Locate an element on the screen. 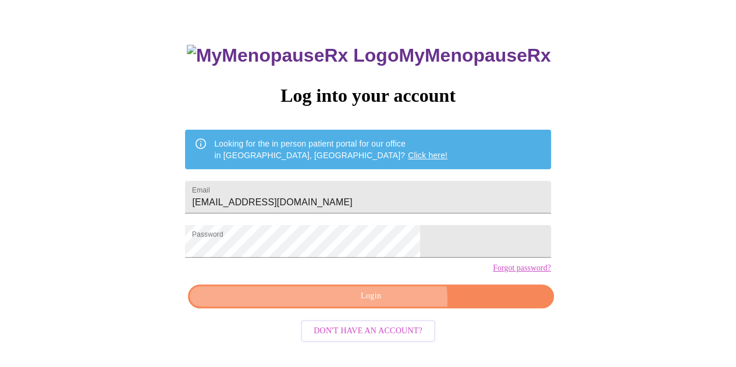 The image size is (736, 367). img: MyMenopauseRx Logo is located at coordinates (292, 55).